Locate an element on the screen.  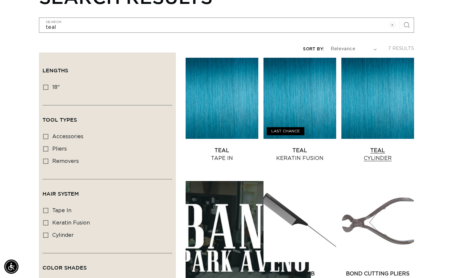
summary: Lengths (0 selected) is located at coordinates (107, 68).